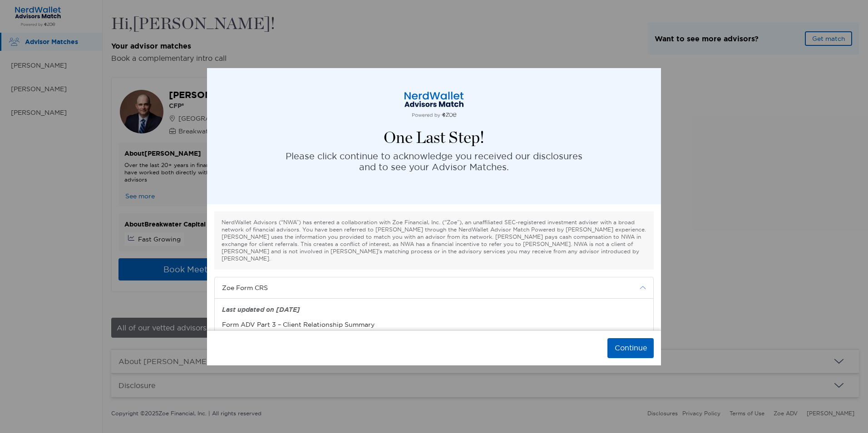 The width and height of the screenshot is (868, 433). Describe the element at coordinates (434, 287) in the screenshot. I see `div: icon arrowZoe Form CRS` at that location.